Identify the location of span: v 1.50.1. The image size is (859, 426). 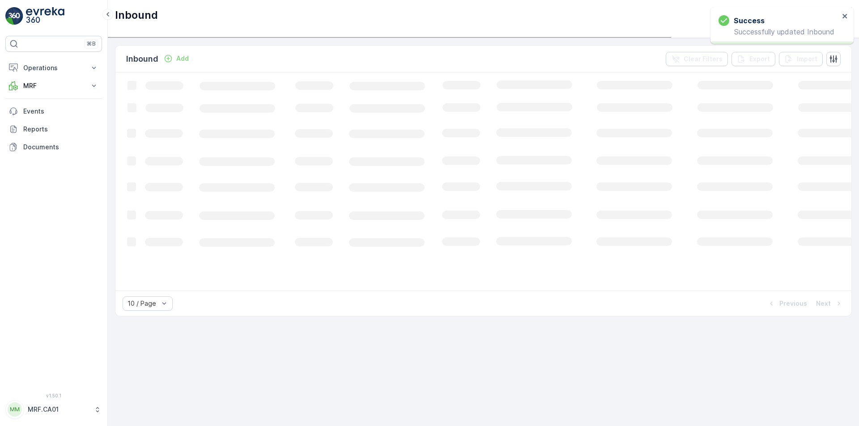
(54, 396).